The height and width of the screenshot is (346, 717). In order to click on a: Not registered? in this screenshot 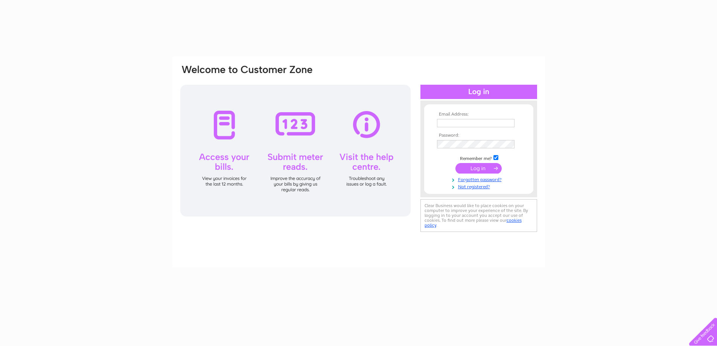, I will do `click(480, 186)`.